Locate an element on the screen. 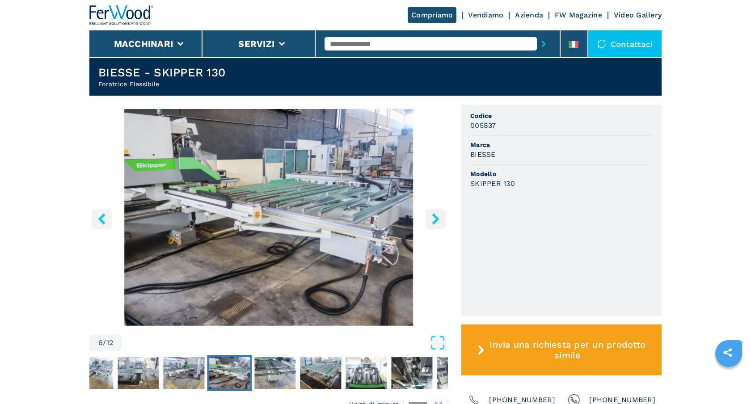  img: a24ba0137edf2629cdef74b16f928a37 is located at coordinates (275, 373).